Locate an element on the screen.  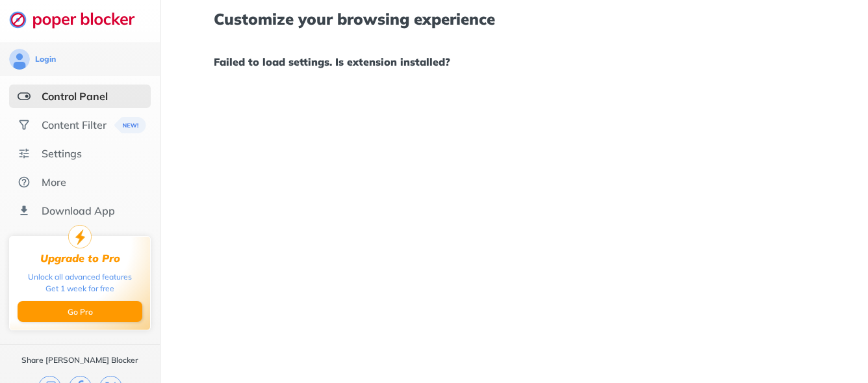
img: download-app.svg is located at coordinates (24, 211).